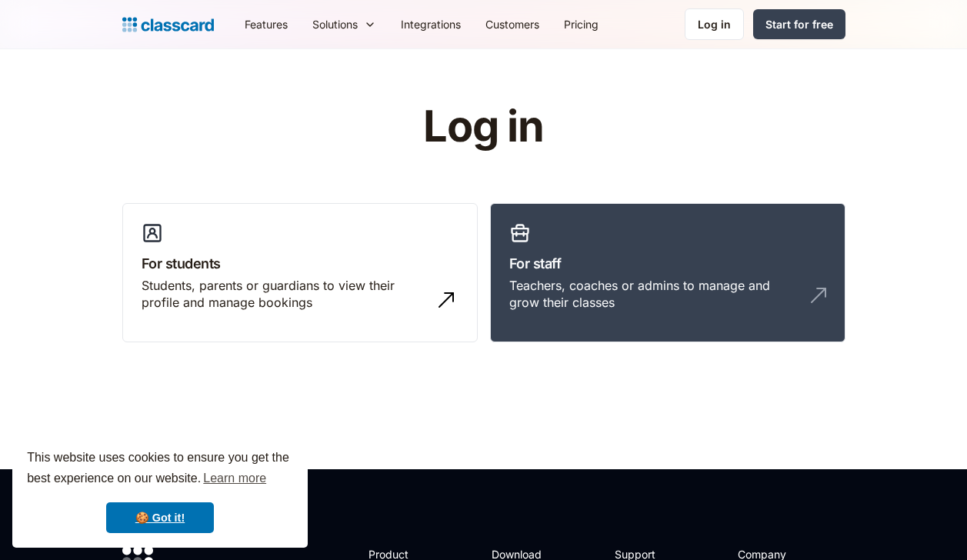 This screenshot has height=560, width=967. I want to click on div: Teachers, coaches or admins to manage and grow their classes, so click(653, 294).